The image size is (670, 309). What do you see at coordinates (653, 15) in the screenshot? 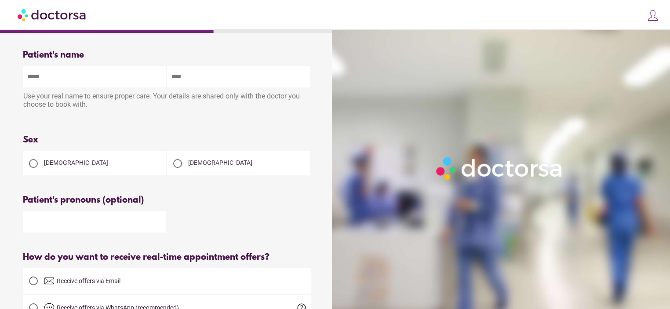
I see `img: icons8-customer-100.png` at bounding box center [653, 15].